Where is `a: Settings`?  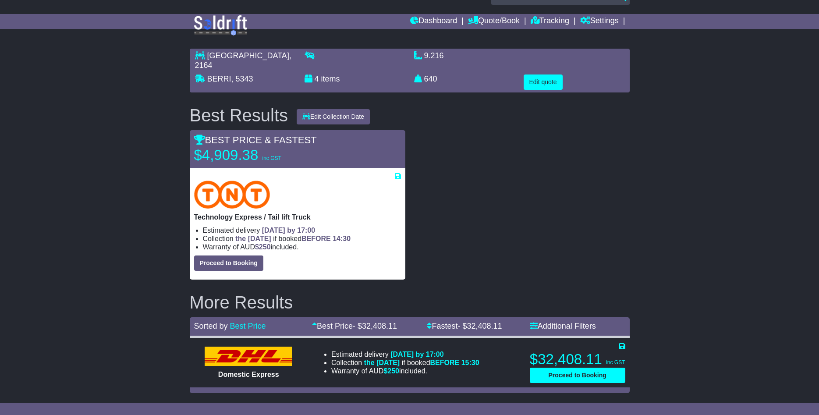
a: Settings is located at coordinates (599, 21).